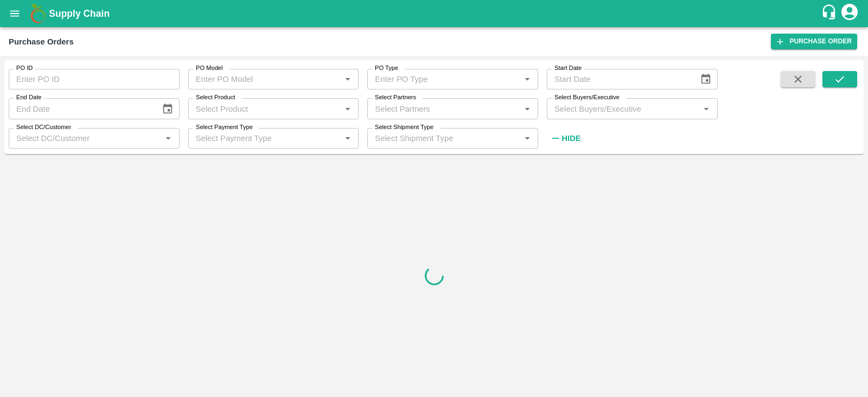 The image size is (868, 397). I want to click on img: logo, so click(38, 13).